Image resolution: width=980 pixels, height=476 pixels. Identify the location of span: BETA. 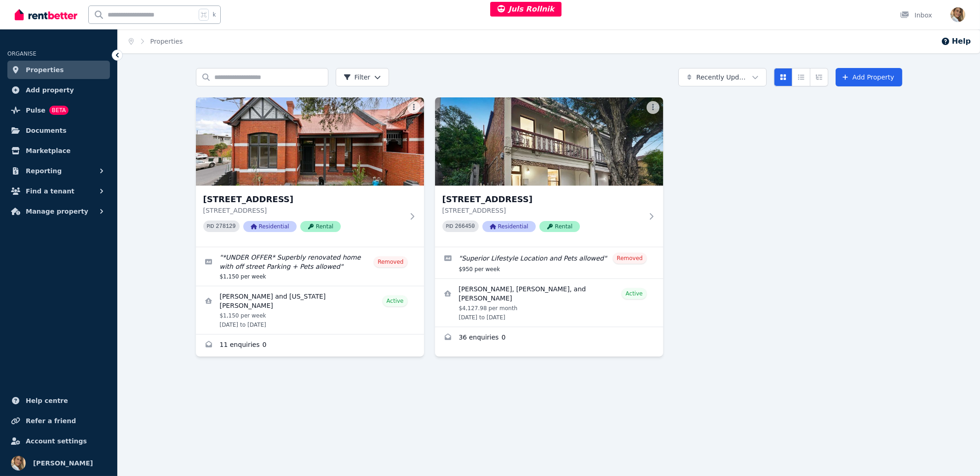
(59, 111).